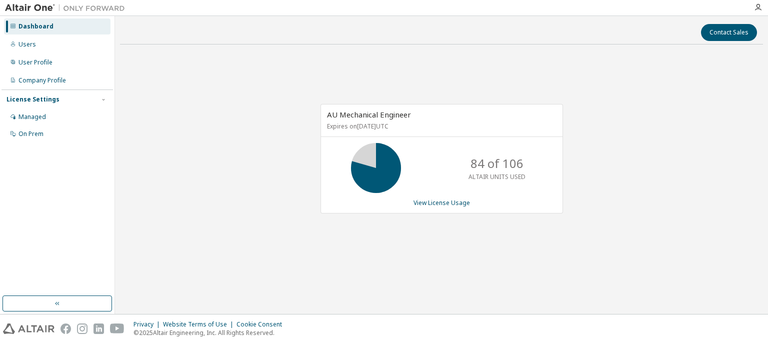  Describe the element at coordinates (262, 325) in the screenshot. I see `div: Cookie Consent` at that location.